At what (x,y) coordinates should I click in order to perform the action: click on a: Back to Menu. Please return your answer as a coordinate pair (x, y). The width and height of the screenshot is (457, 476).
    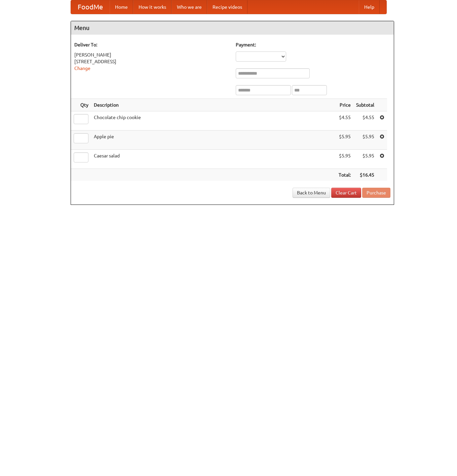
    Looking at the image, I should click on (312, 193).